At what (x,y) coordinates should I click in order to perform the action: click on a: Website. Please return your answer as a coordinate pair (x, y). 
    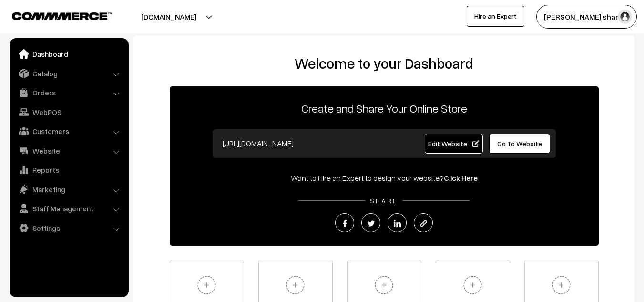
    Looking at the image, I should click on (69, 151).